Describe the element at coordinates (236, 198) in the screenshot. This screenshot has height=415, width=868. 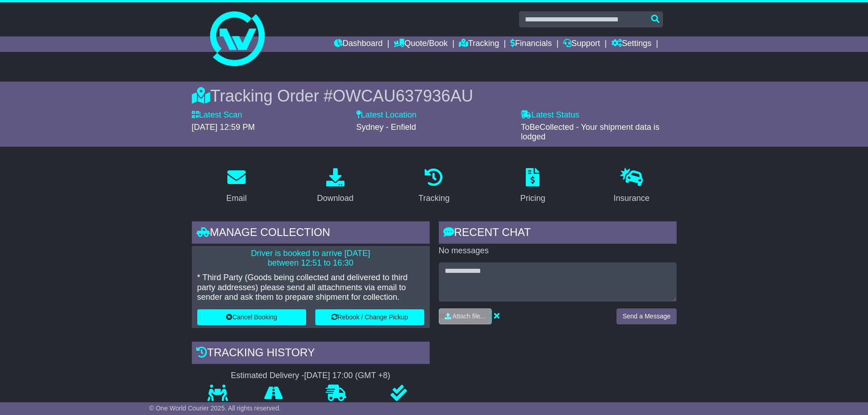
I see `div: Email` at that location.